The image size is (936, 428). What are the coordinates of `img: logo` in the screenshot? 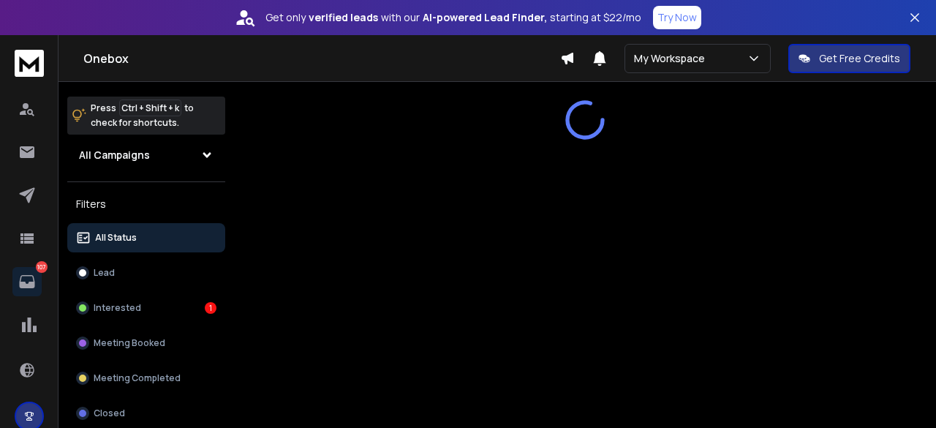 It's located at (29, 63).